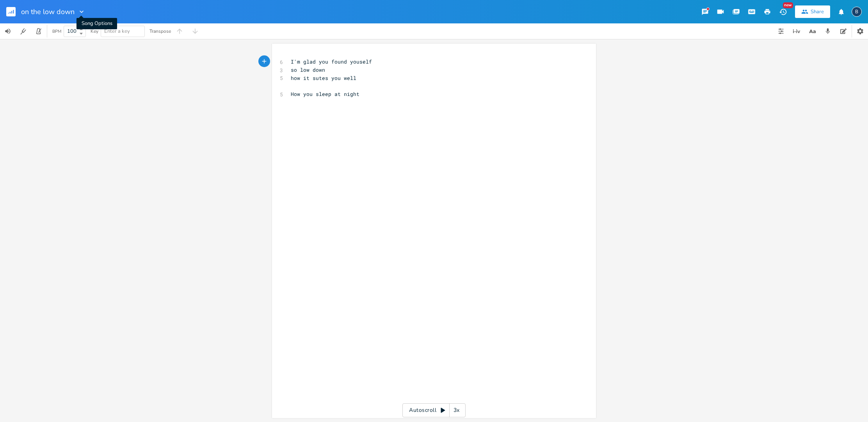  I want to click on span: I'm glad you found youself, so click(332, 62).